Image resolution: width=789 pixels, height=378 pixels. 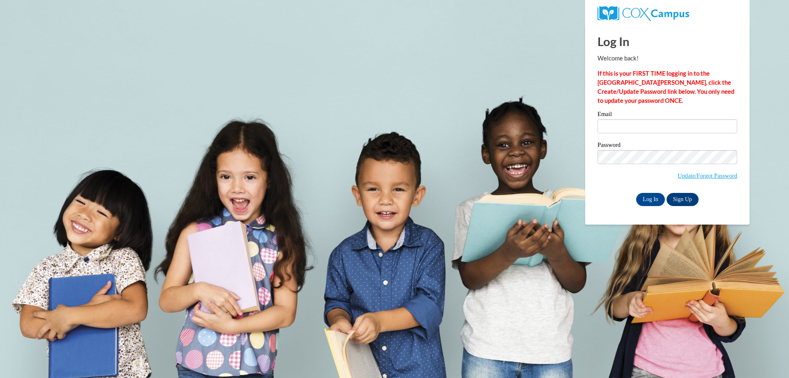 I want to click on a: Update/Forgot Password, so click(x=708, y=176).